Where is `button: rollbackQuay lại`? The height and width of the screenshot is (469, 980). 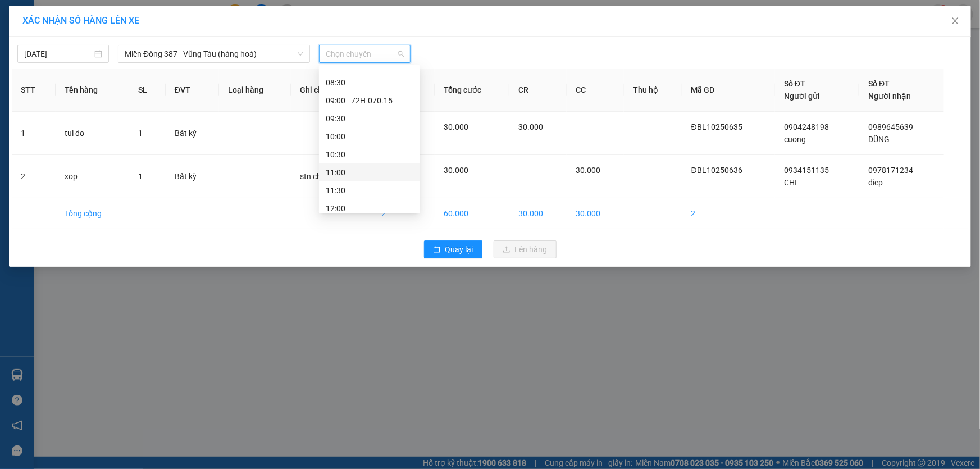
button: rollbackQuay lại is located at coordinates (453, 249).